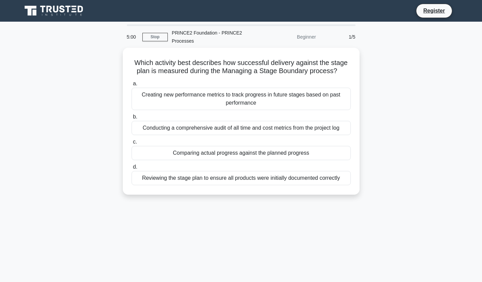 The width and height of the screenshot is (482, 282). What do you see at coordinates (133, 37) in the screenshot?
I see `div: 5:00` at bounding box center [133, 37].